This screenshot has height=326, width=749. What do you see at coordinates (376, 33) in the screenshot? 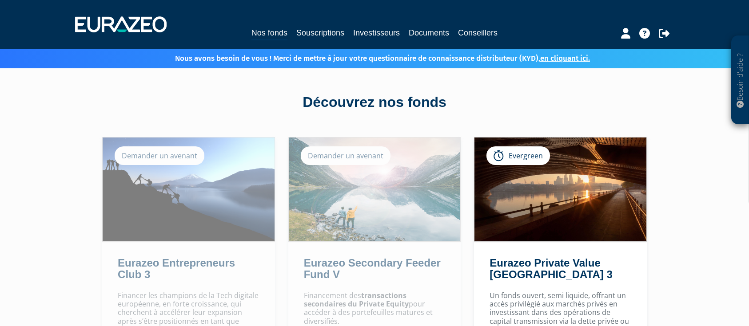
I see `a: Investisseurs` at bounding box center [376, 33].